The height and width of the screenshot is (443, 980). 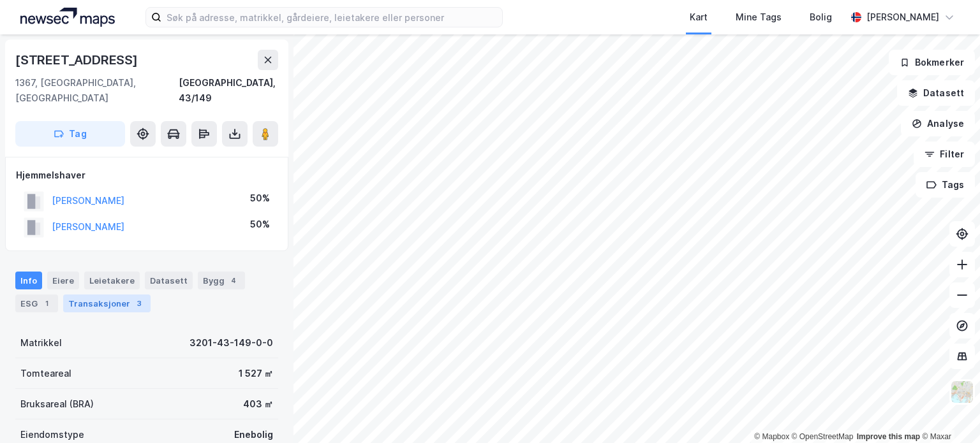 What do you see at coordinates (36, 303) in the screenshot?
I see `div: ESG` at bounding box center [36, 303].